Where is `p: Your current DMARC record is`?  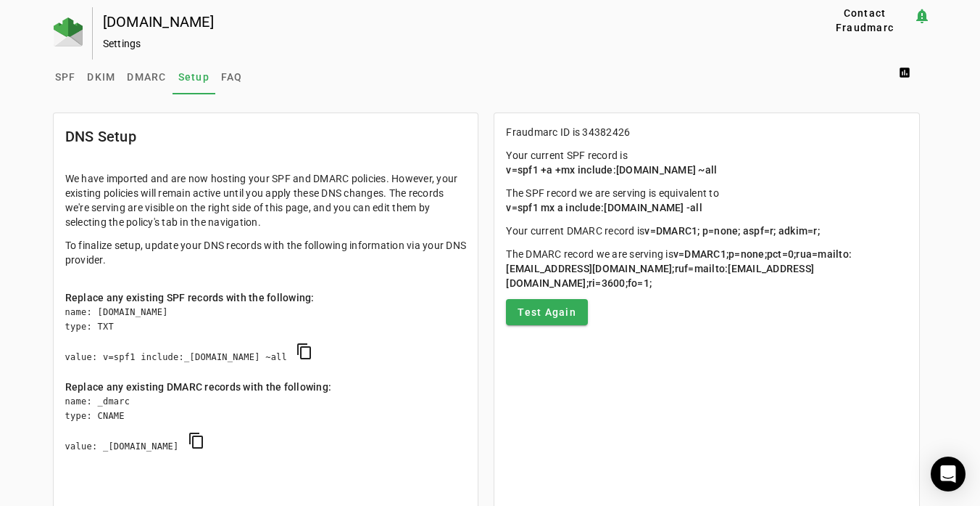
p: Your current DMARC record is is located at coordinates (707, 231).